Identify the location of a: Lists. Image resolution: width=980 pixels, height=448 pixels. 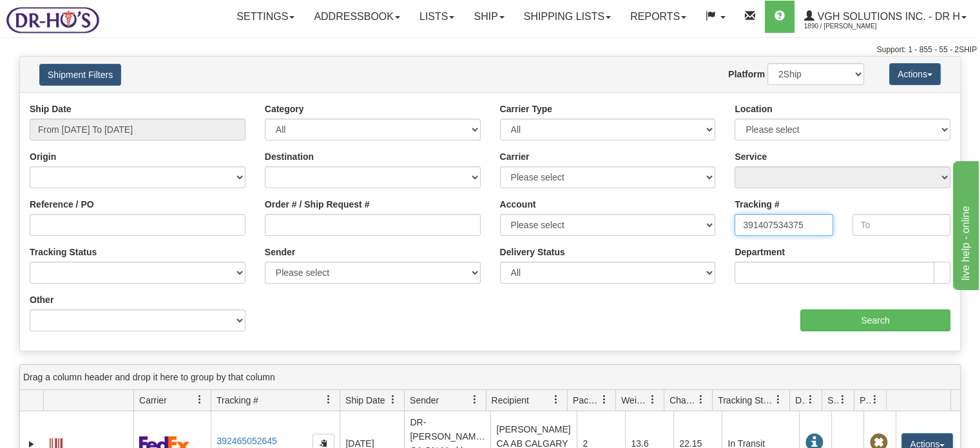
(437, 17).